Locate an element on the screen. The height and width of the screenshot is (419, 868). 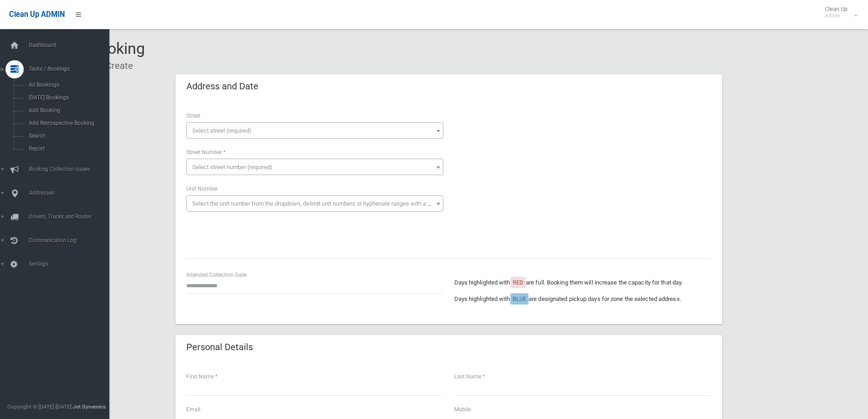
span: RED is located at coordinates (519, 283).